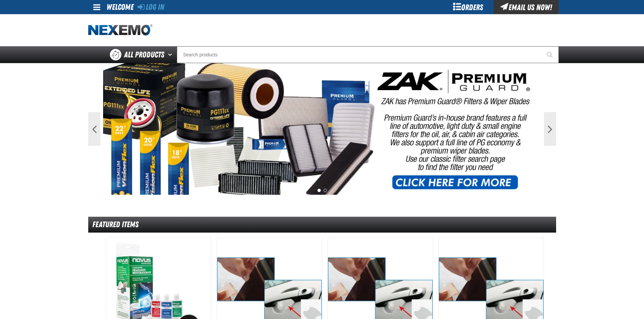 The image size is (644, 319). Describe the element at coordinates (120, 30) in the screenshot. I see `img: Nexemo logo` at that location.